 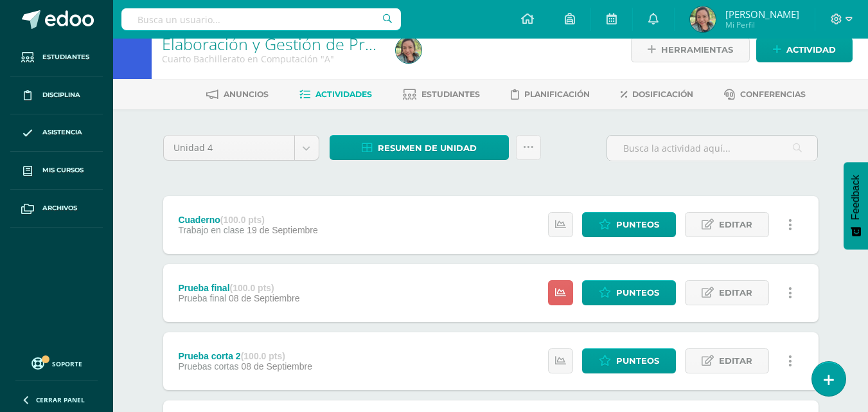 What do you see at coordinates (237, 94) in the screenshot?
I see `a: Anuncios` at bounding box center [237, 94].